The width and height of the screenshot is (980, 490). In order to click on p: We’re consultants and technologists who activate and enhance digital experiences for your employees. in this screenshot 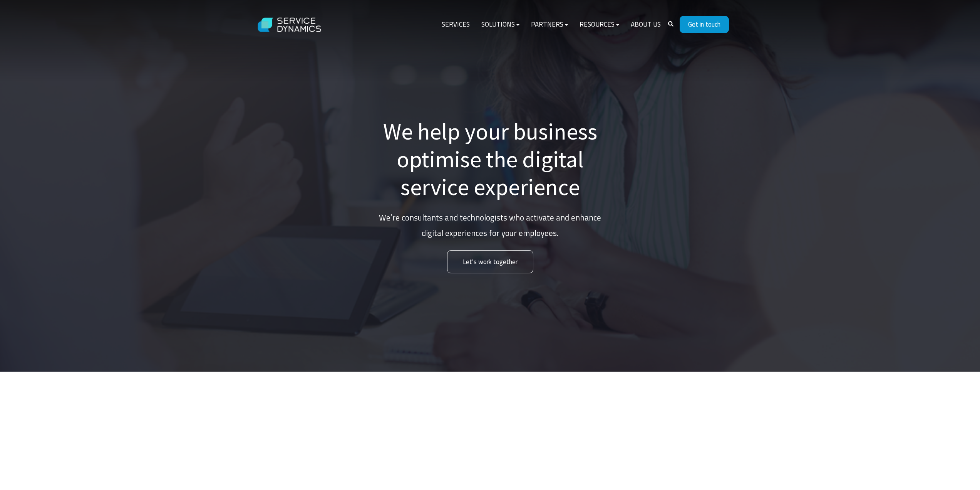, I will do `click(490, 225)`.